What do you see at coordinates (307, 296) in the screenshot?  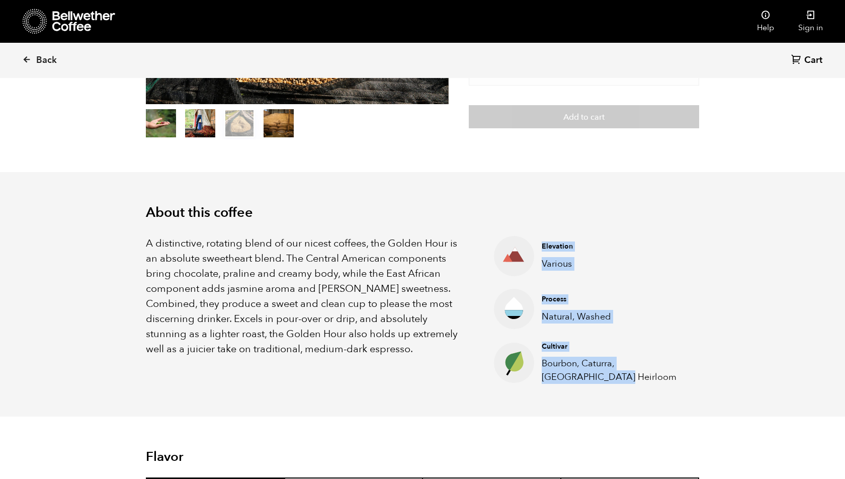 I see `p: A distinctive, rotating blend of our nicest coffees, the Golden Hour is an absolute sweetheart bl...` at bounding box center [307, 296].